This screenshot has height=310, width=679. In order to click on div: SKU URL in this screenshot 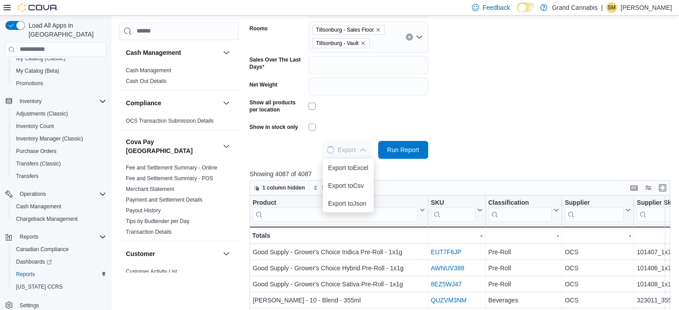, I will do `click(453, 210)`.